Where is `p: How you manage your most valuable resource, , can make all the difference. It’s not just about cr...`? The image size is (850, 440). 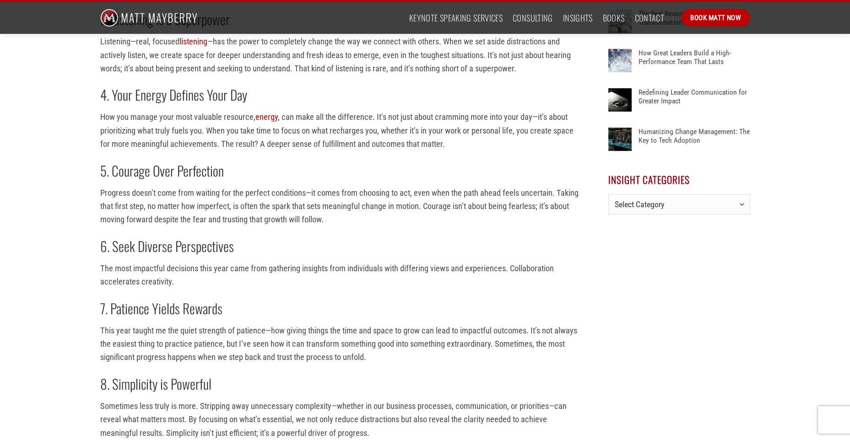 p: How you manage your most valuable resource, , can make all the difference. It’s not just about cr... is located at coordinates (340, 130).